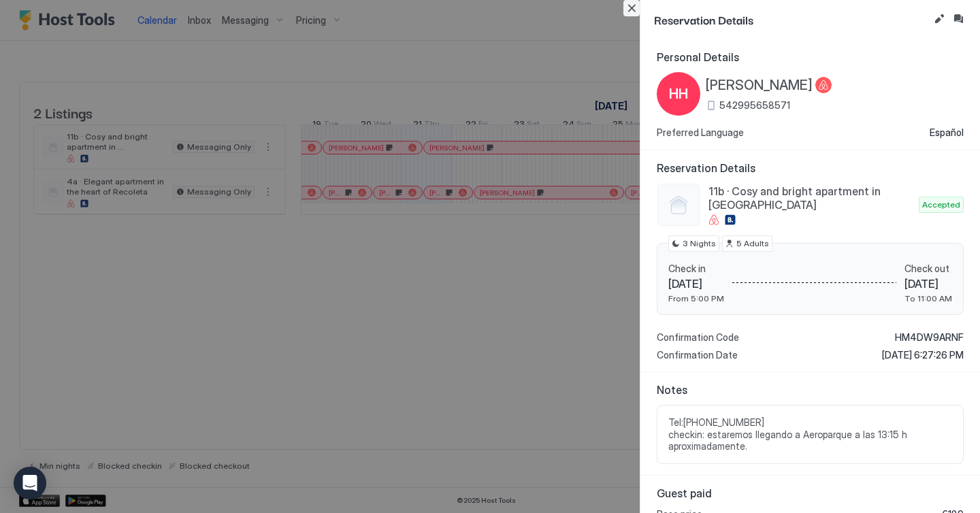 Image resolution: width=980 pixels, height=513 pixels. Describe the element at coordinates (810, 390) in the screenshot. I see `span: Notes` at that location.